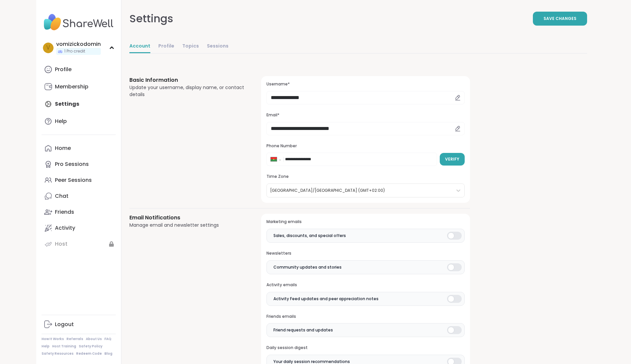 The height and width of the screenshot is (364, 631). I want to click on a: FAQ, so click(108, 339).